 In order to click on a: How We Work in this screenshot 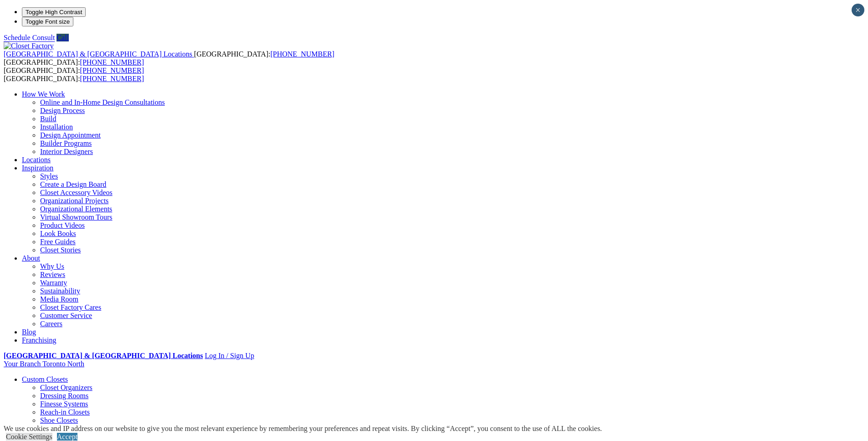, I will do `click(43, 94)`.